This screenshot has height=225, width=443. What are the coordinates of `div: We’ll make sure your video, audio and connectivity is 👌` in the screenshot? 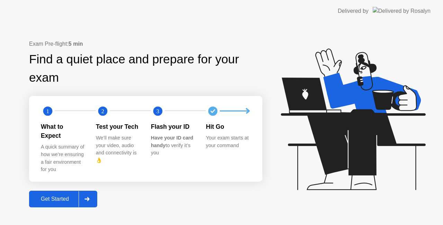 It's located at (118, 149).